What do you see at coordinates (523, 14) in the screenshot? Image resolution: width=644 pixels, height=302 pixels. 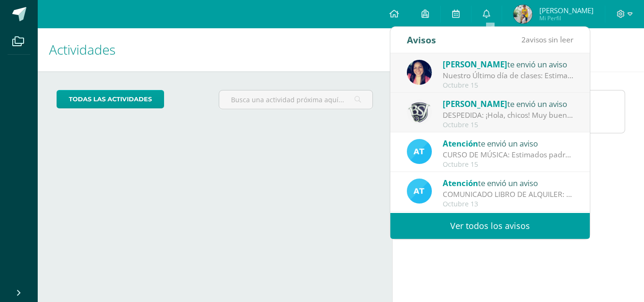 I see `img: 626ebba35eea5d832b3e6fc8bbe675af.png` at bounding box center [523, 14].